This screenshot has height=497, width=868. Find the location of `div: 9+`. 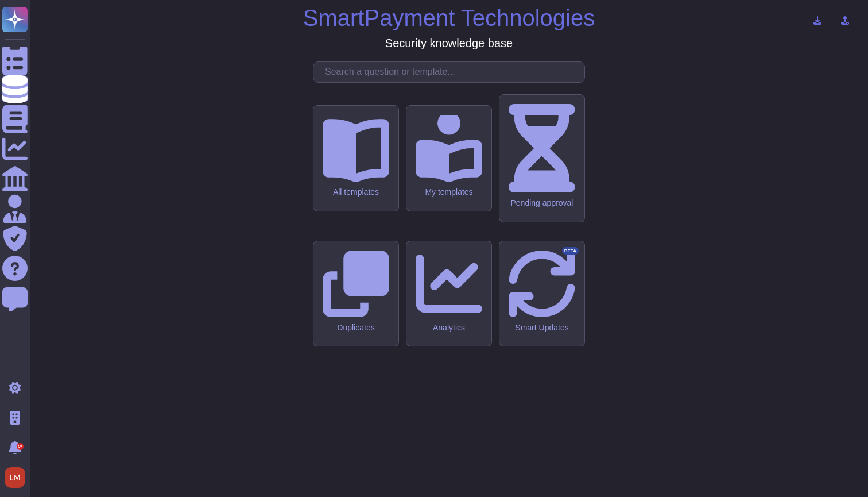

div: 9+ is located at coordinates (20, 447).